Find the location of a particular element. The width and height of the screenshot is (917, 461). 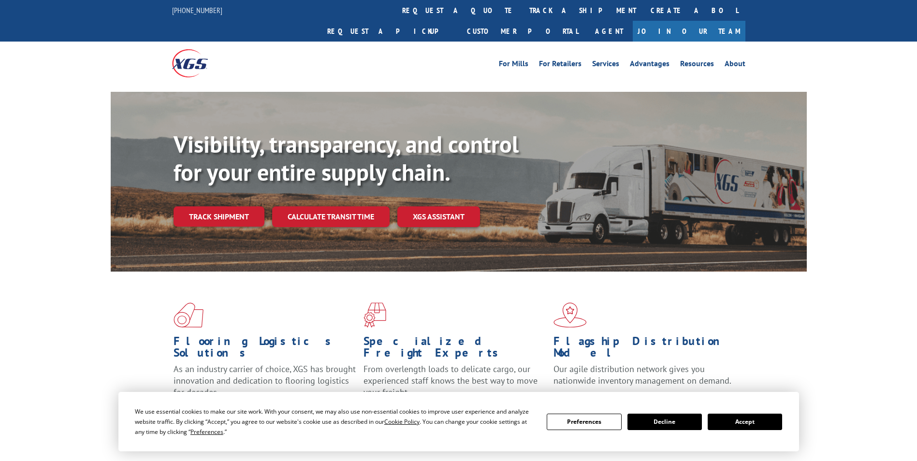

a: Agent is located at coordinates (609, 31).